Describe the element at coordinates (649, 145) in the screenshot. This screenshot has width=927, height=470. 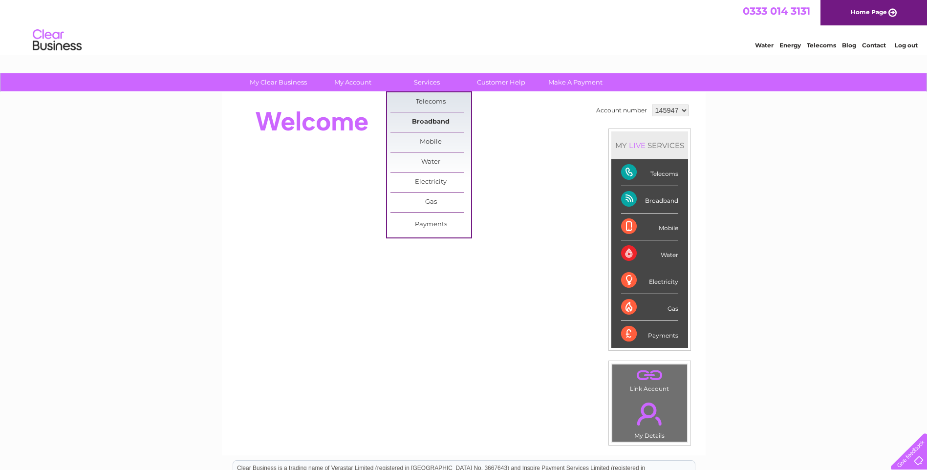
I see `div: MY SERVICES` at that location.